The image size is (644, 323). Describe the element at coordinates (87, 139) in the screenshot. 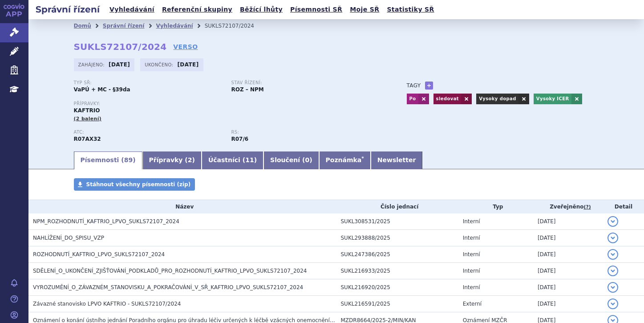

I see `strong: IVAKAFTOR, TEZAKAFTOR A ELEXAKAFTOR` at that location.